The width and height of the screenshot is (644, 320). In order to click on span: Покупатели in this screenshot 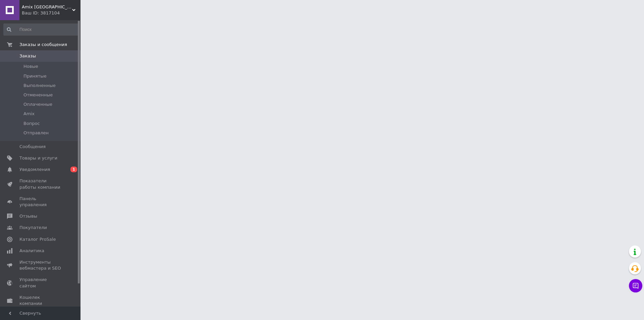, I will do `click(33, 228)`.